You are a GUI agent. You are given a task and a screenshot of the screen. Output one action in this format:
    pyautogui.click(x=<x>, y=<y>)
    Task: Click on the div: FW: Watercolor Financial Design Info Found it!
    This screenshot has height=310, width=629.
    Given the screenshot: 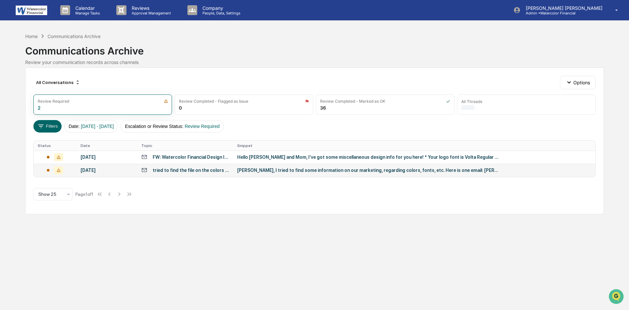 What is the action you would take?
    pyautogui.click(x=191, y=157)
    